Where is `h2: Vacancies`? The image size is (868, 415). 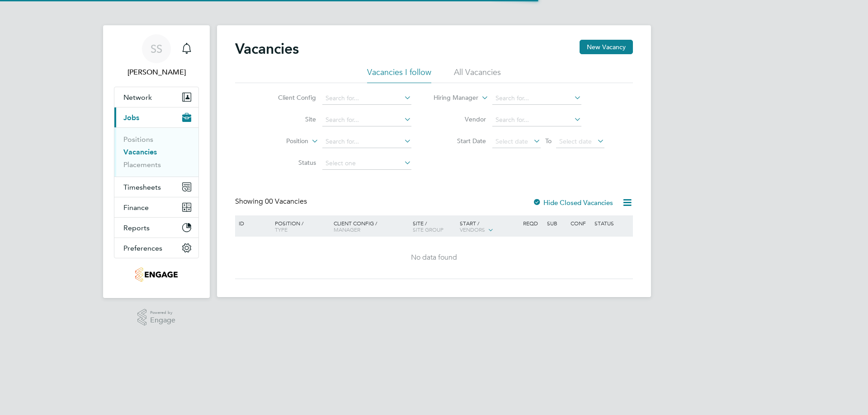
h2: Vacancies is located at coordinates (267, 49).